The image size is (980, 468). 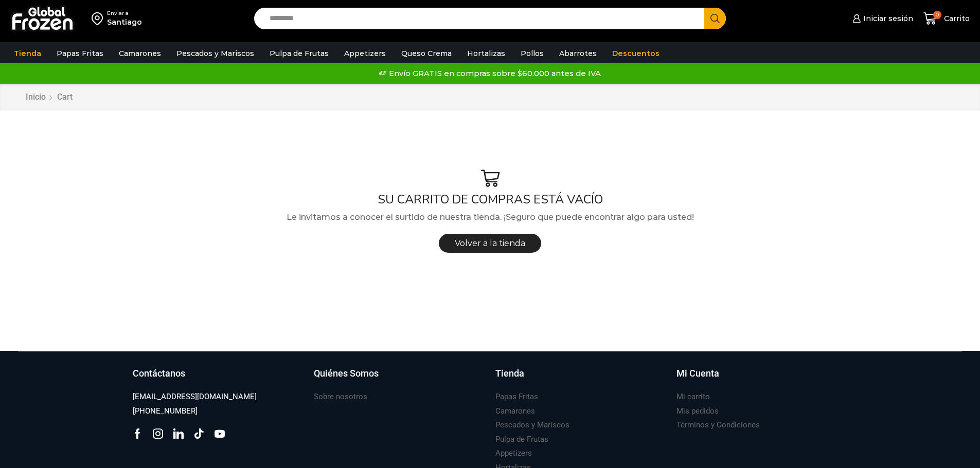 I want to click on h3: Papas Fritas, so click(x=517, y=397).